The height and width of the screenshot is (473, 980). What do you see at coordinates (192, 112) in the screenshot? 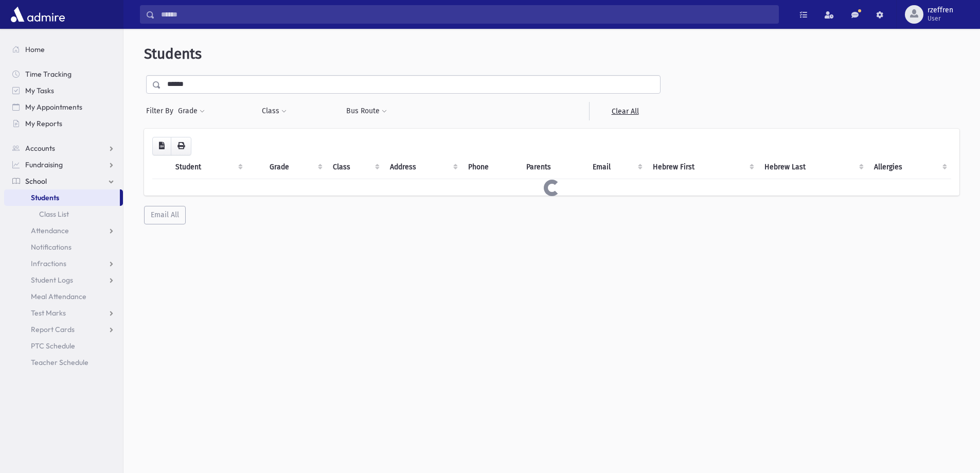
I see `button: Grade` at bounding box center [192, 112].